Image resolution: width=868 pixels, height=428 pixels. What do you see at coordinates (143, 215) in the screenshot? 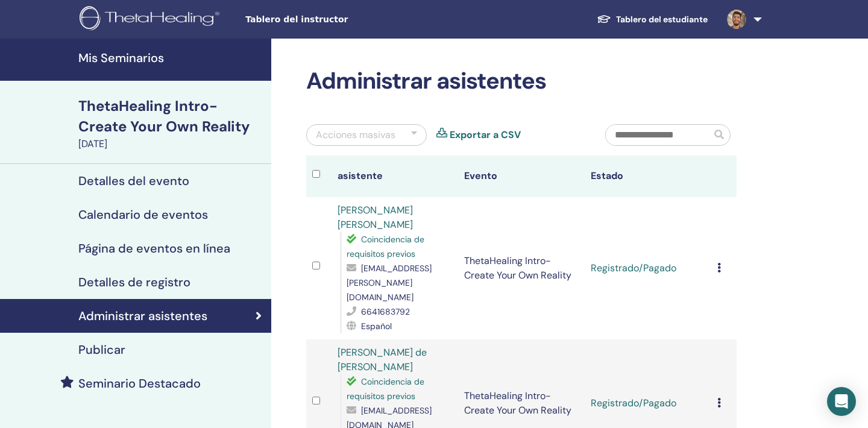
I see `h4: Calendario de eventos` at bounding box center [143, 215].